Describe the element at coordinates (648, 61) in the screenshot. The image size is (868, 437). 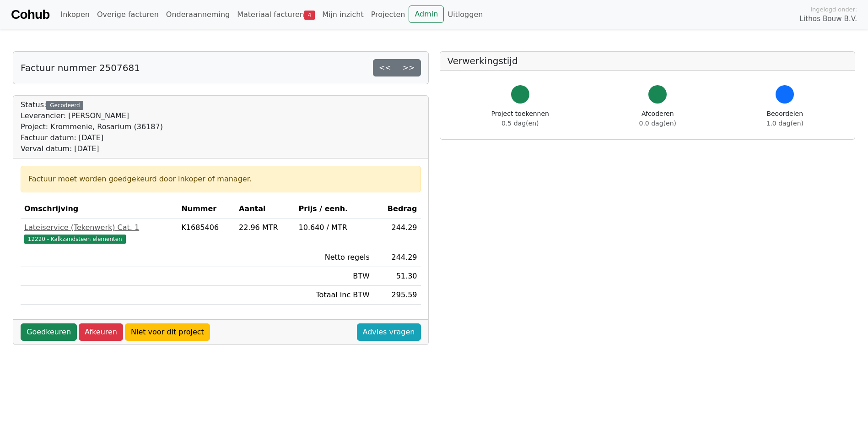
I see `h5: Verwerkingstijd` at that location.